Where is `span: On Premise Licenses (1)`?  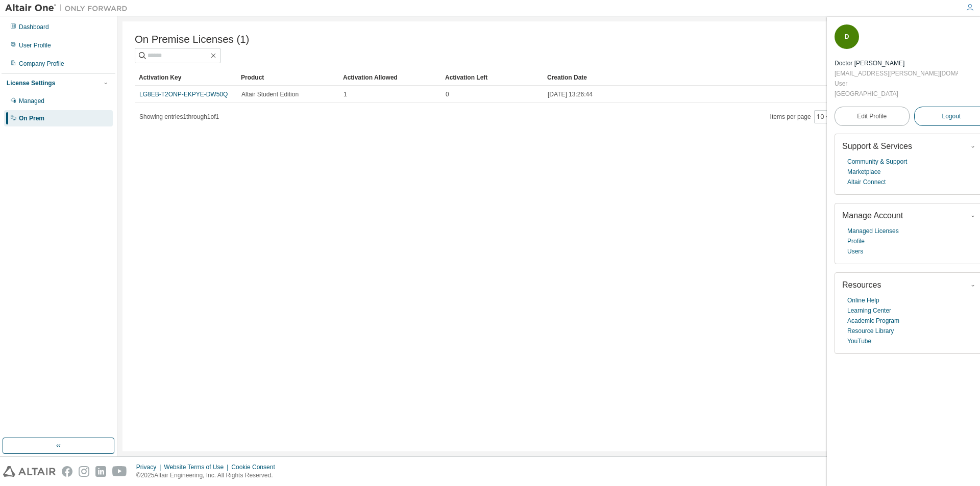 span: On Premise Licenses (1) is located at coordinates (192, 39).